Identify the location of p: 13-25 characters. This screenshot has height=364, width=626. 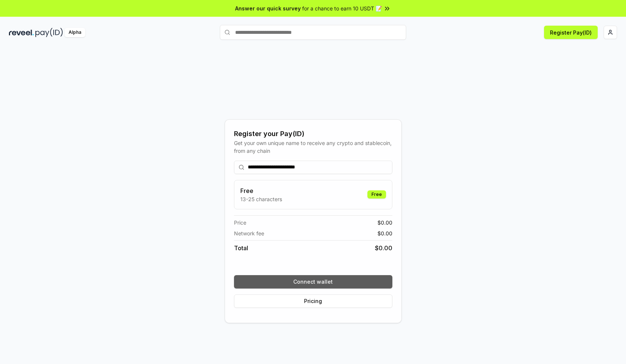
(261, 200).